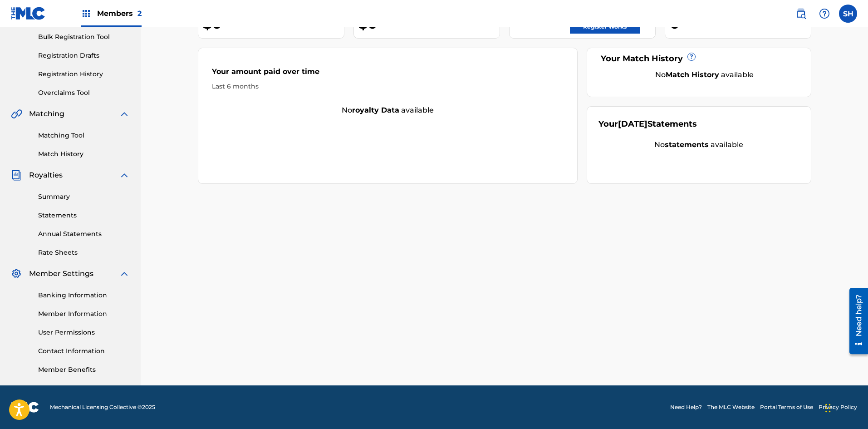 The image size is (868, 429). What do you see at coordinates (119, 14) in the screenshot?
I see `span: Members` at bounding box center [119, 14].